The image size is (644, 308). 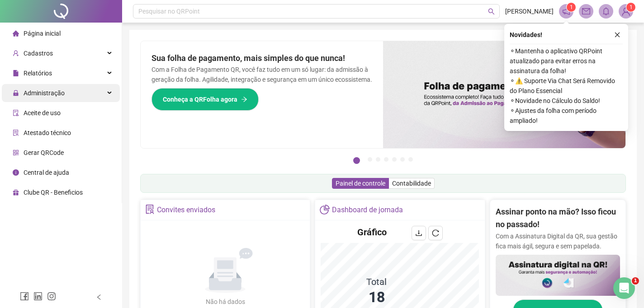 What do you see at coordinates (566, 61) in the screenshot?
I see `span: ⚬ Mantenha o aplicativo QRPoint atualizado para evitar erros na assinatura da folha!` at bounding box center [566, 61].